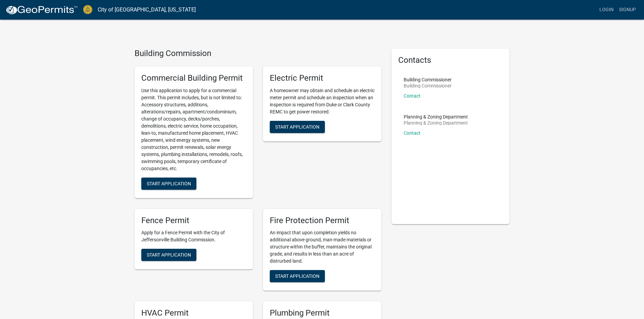 Image resolution: width=644 pixels, height=319 pixels. I want to click on h5: Commercial Building Permit, so click(194, 78).